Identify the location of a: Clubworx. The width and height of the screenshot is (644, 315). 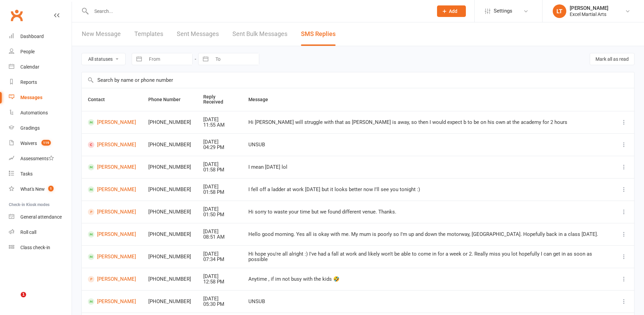
(17, 15).